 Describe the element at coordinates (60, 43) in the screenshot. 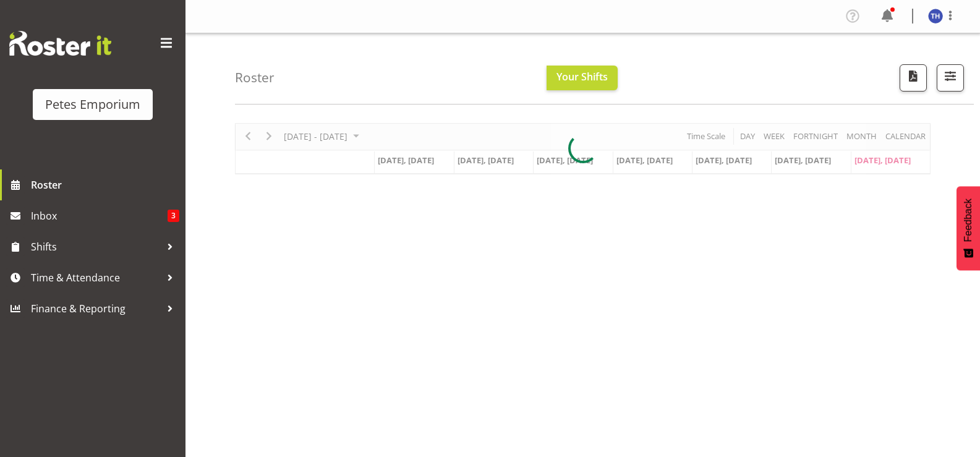

I see `img: Rosterit website logo` at that location.